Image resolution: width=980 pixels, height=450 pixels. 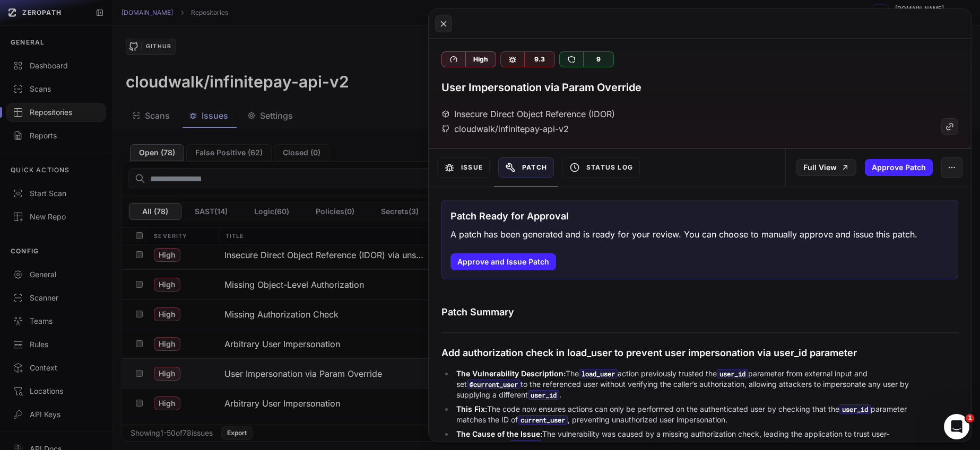 I want to click on button: Issue, so click(x=463, y=168).